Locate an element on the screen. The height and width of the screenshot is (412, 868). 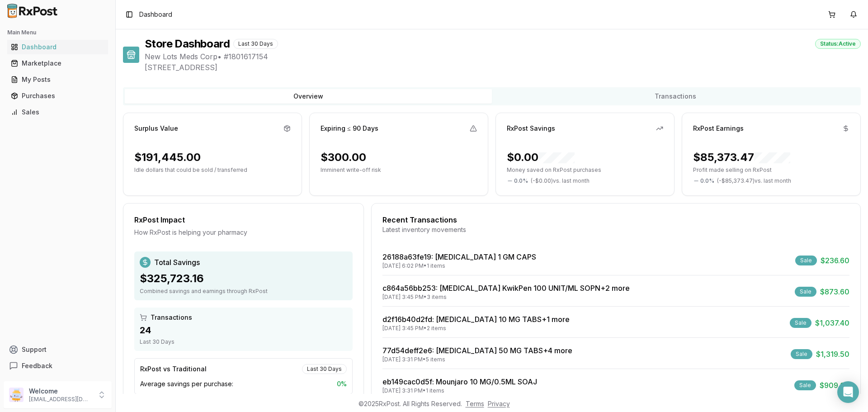
p: Money saved on RxPost purchases is located at coordinates (585, 170).